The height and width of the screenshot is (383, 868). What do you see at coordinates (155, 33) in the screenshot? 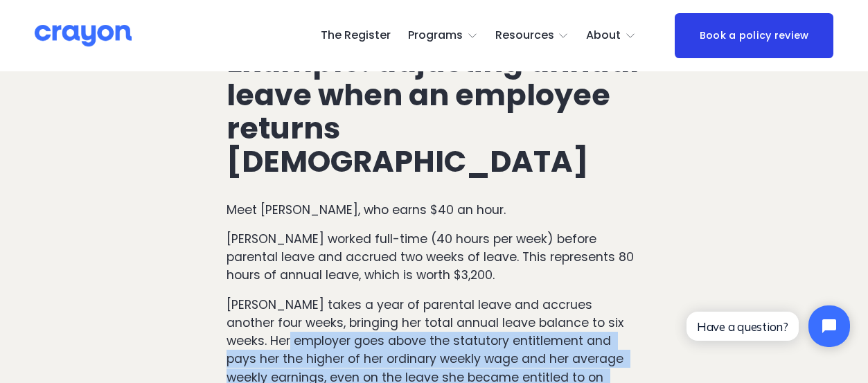
I see `button: Open chat widget` at bounding box center [155, 33].